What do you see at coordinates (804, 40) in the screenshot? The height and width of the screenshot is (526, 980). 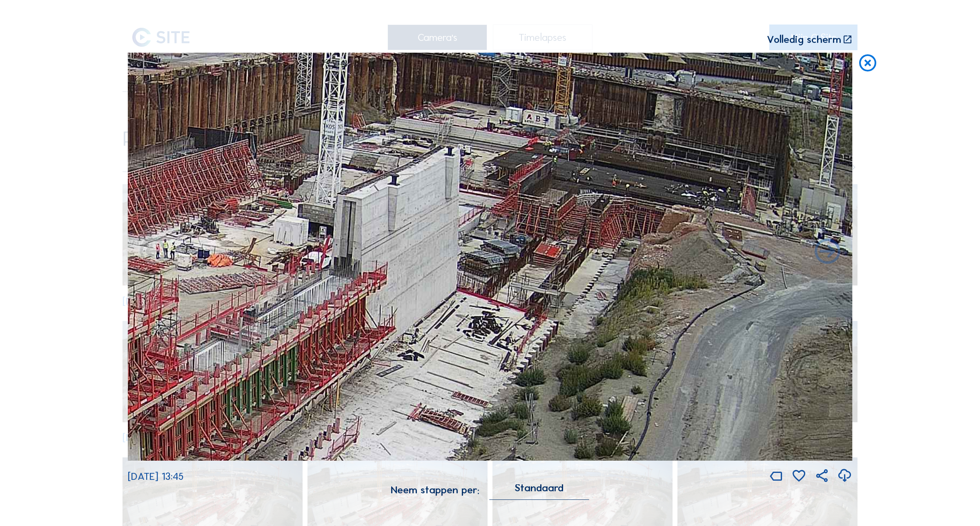 I see `div: Volledig scherm` at bounding box center [804, 40].